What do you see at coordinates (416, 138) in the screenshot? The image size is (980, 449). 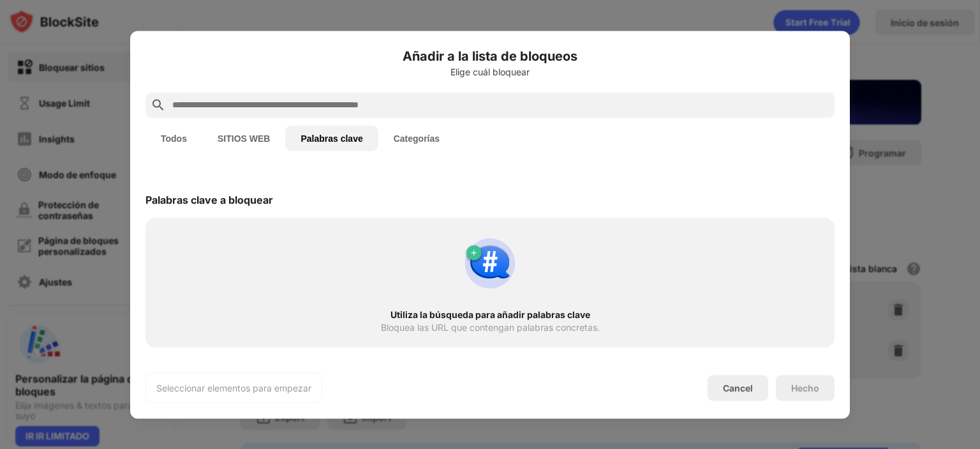 I see `button: Categorías` at bounding box center [416, 138].